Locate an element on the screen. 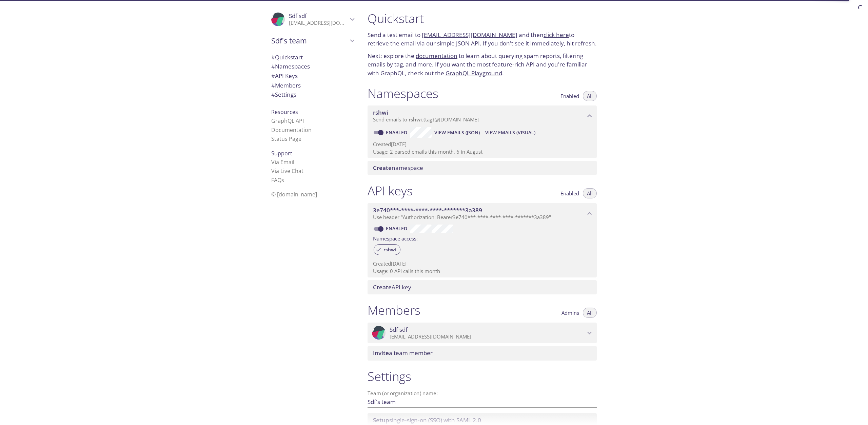 The height and width of the screenshot is (425, 868). a: Via Email is located at coordinates (282, 162).